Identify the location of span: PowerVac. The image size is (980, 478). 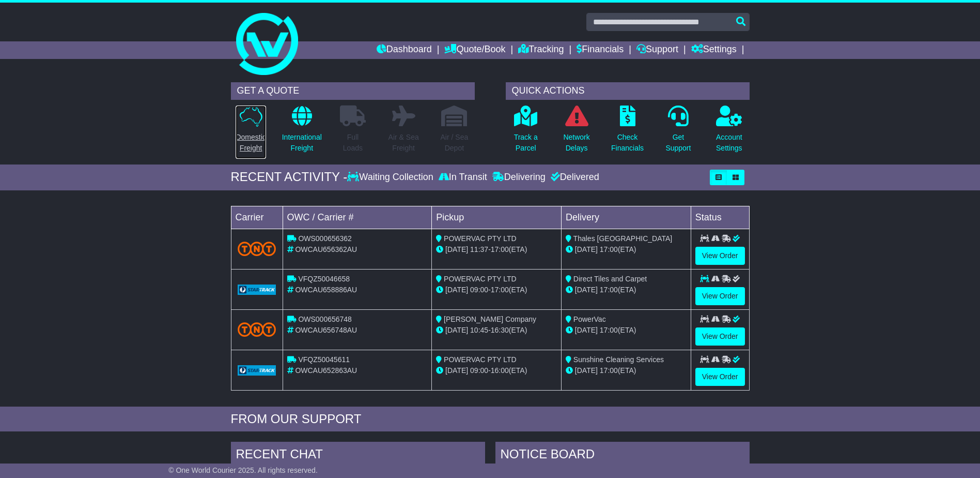
(589, 319).